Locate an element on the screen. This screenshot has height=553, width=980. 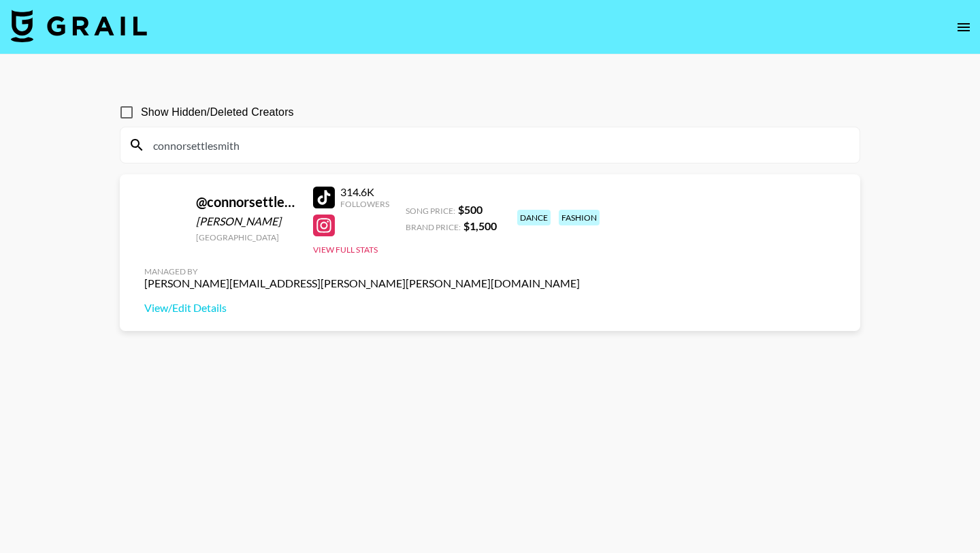
div: Followers is located at coordinates (365, 204).